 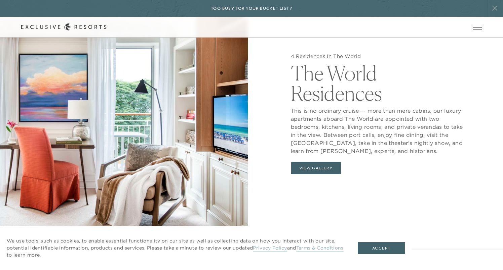 I want to click on p: This is no ordinary cruise — more than mere cabins, our luxury apartments aboard The World are ap..., so click(x=379, y=129).